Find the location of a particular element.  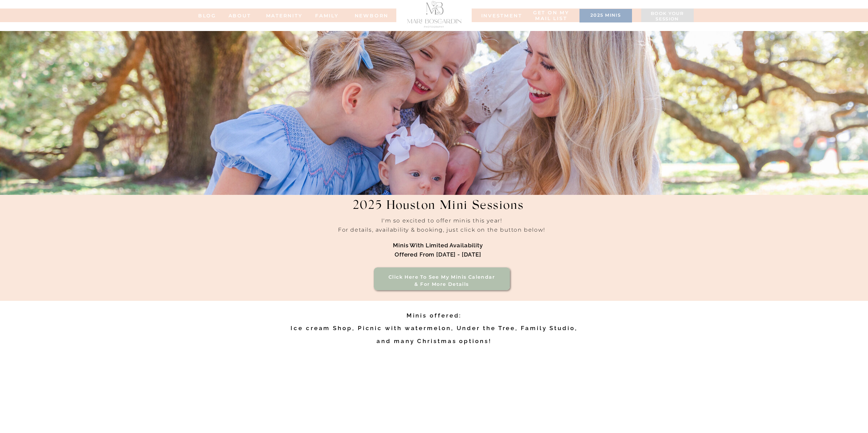

a: Click here to see my minis calendar& for more details is located at coordinates (442, 281).